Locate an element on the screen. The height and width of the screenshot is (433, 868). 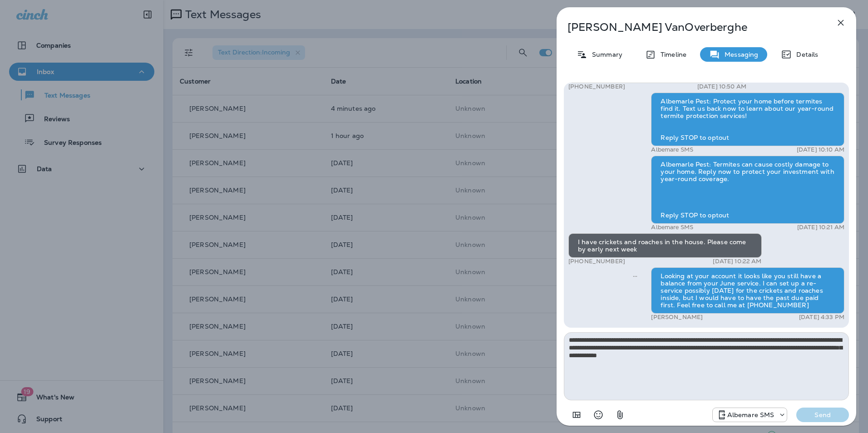
button: Select an emoji is located at coordinates (598, 415).